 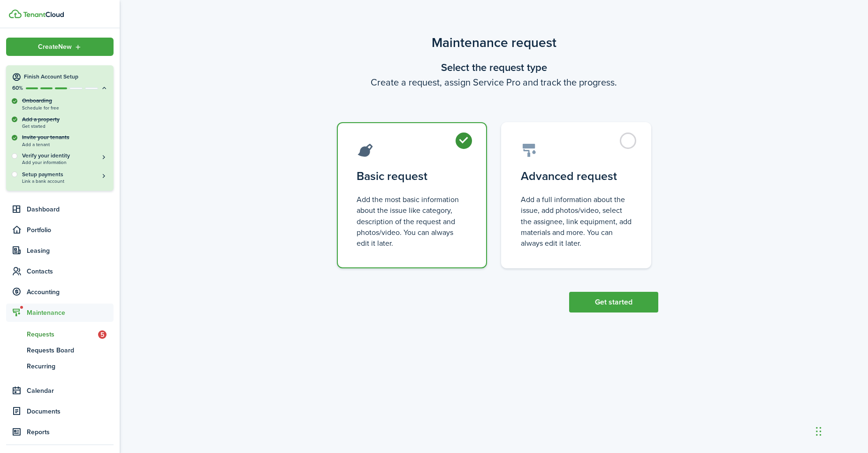 I want to click on span: 5, so click(x=102, y=334).